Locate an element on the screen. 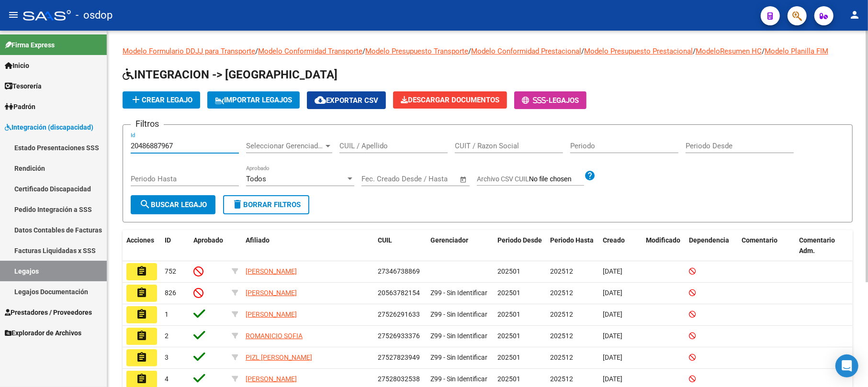 The image size is (868, 387). span: 27526933376 is located at coordinates (399, 336).